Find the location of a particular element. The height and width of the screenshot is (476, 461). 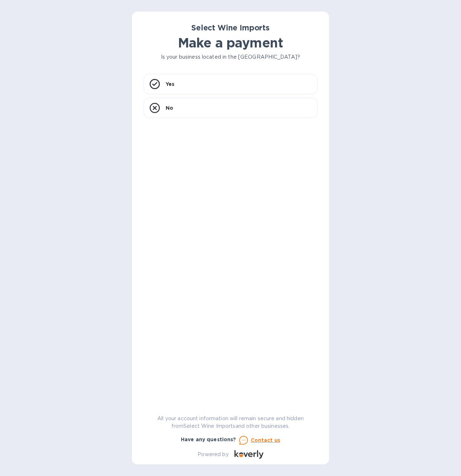

p: No is located at coordinates (169, 108).